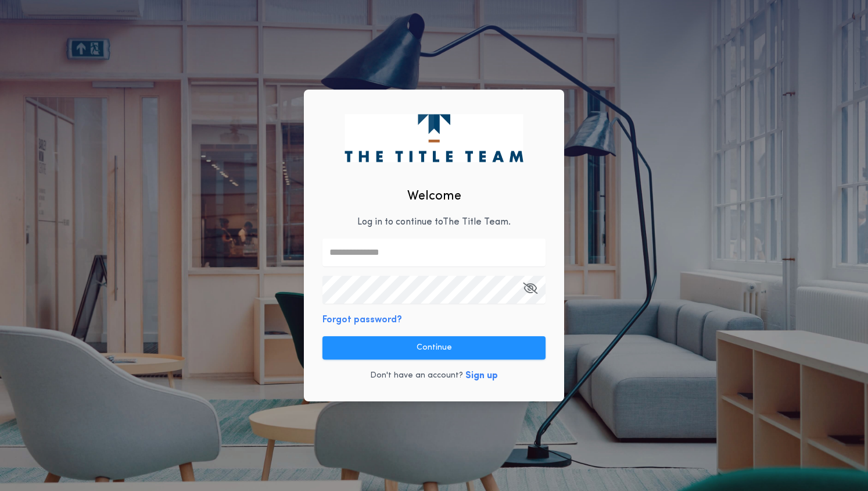  What do you see at coordinates (434, 222) in the screenshot?
I see `p: Log in to continue to The Title Team .` at bounding box center [434, 222].